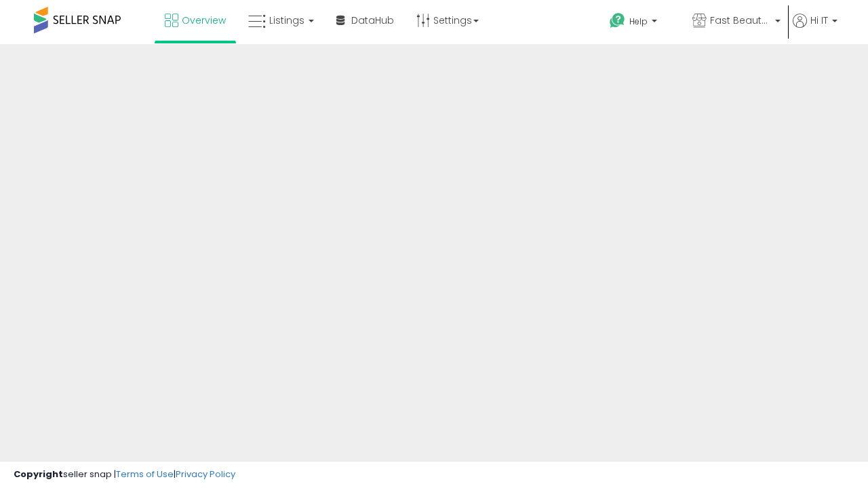 This screenshot has width=868, height=488. Describe the element at coordinates (373, 20) in the screenshot. I see `span: DataHub` at that location.